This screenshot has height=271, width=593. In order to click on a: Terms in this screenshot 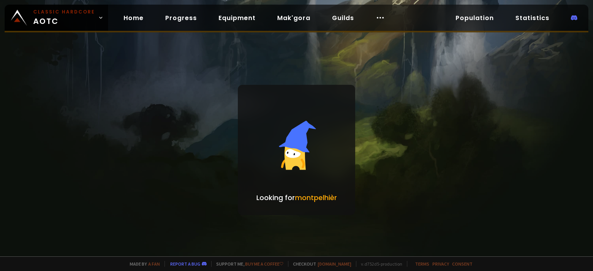, I will do `click(422, 264)`.